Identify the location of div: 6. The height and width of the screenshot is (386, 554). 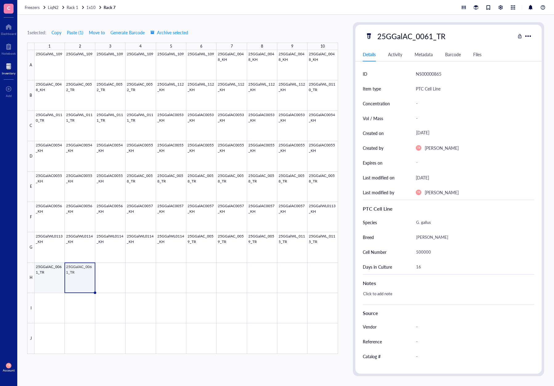
(201, 46).